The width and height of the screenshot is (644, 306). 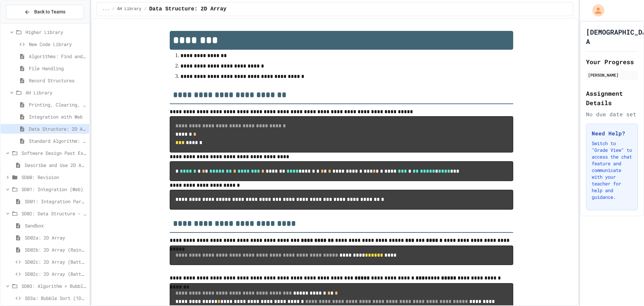 I want to click on h2: Your Progress, so click(x=612, y=62).